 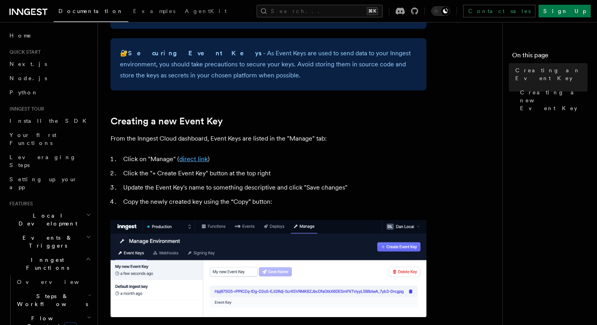 What do you see at coordinates (49, 183) in the screenshot?
I see `a: Setting up your app` at bounding box center [49, 183].